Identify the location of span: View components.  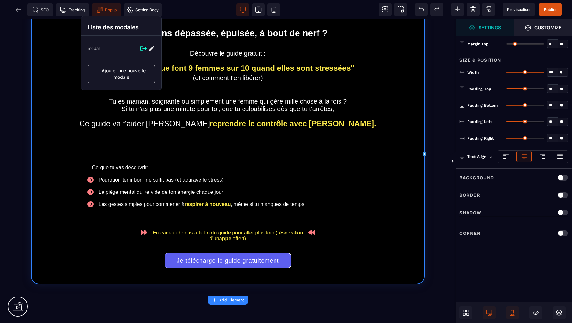
(385, 9).